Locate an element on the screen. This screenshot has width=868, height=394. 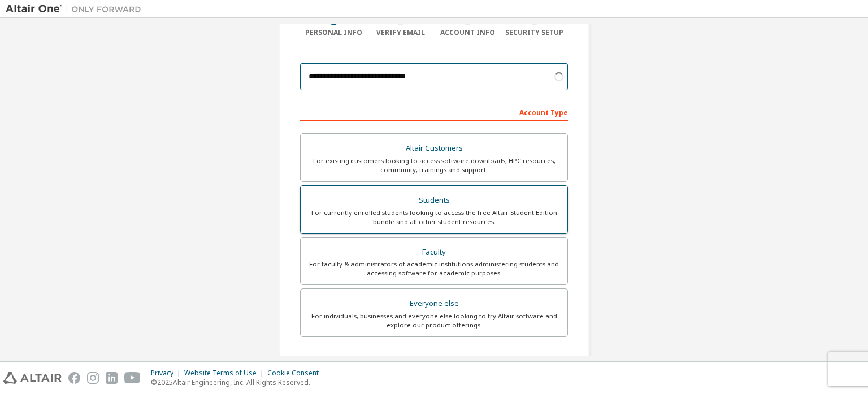
div: Account Type is located at coordinates (434, 112).